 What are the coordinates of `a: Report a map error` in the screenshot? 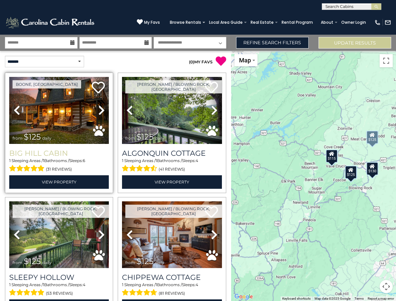 It's located at (381, 298).